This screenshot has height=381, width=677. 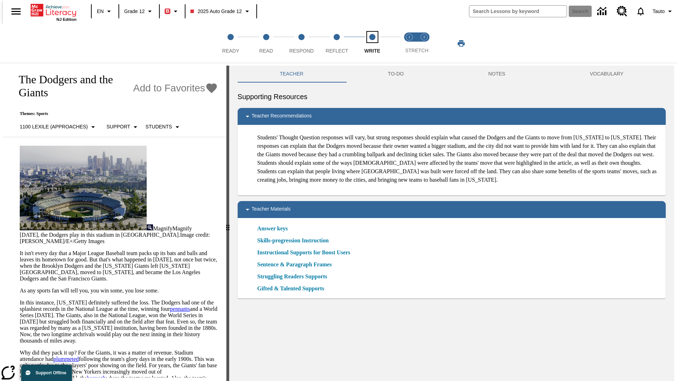 I want to click on button: Language: EN, Select a language, so click(x=105, y=11).